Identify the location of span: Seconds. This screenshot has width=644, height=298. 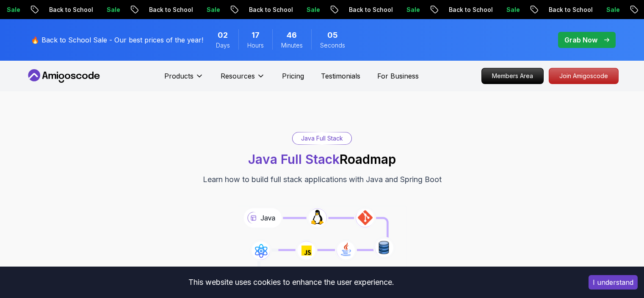
(332, 46).